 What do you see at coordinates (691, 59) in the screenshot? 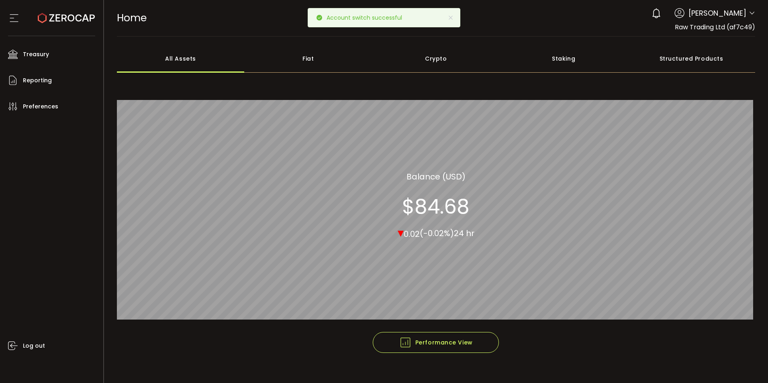
I see `div: Structured Products` at bounding box center [691, 59].